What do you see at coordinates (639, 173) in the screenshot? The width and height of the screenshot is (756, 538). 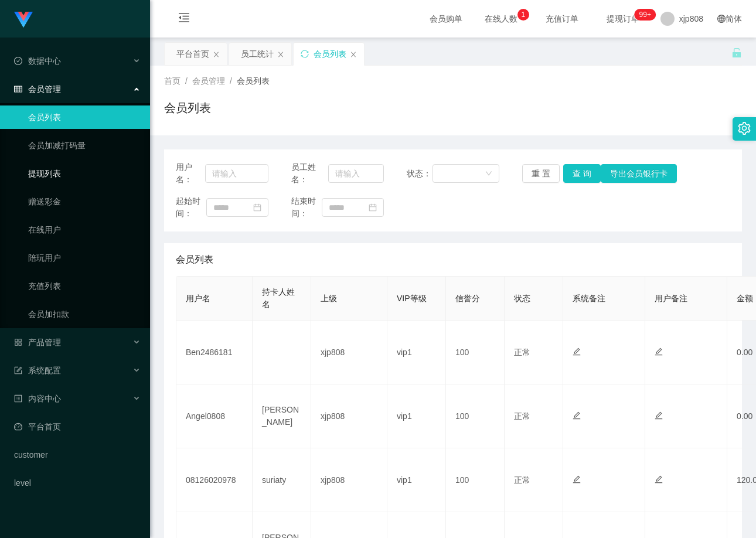 I see `button: 导出会员银行卡` at bounding box center [639, 173].